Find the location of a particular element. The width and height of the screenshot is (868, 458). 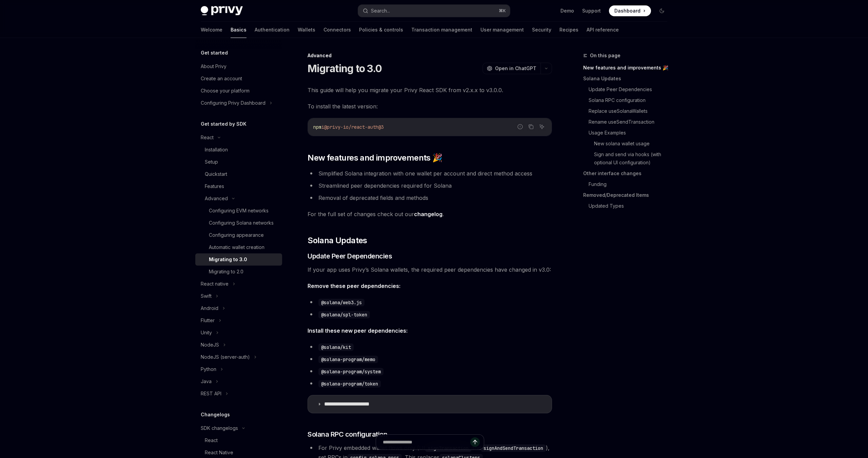

span: On this page is located at coordinates (605, 56).